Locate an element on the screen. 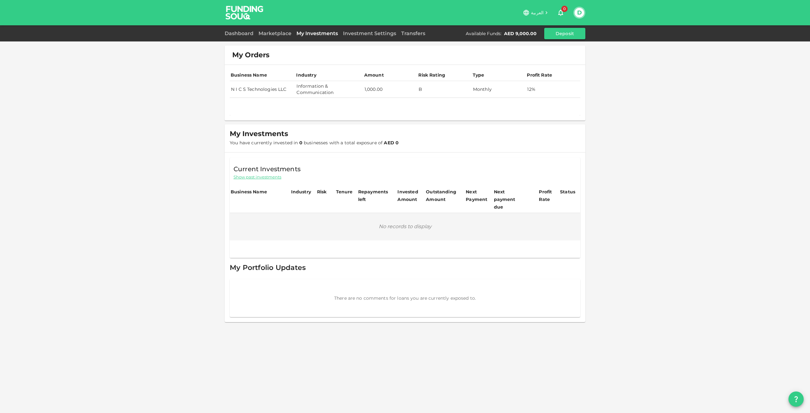 The width and height of the screenshot is (810, 413). span: Current Investments is located at coordinates (267, 169).